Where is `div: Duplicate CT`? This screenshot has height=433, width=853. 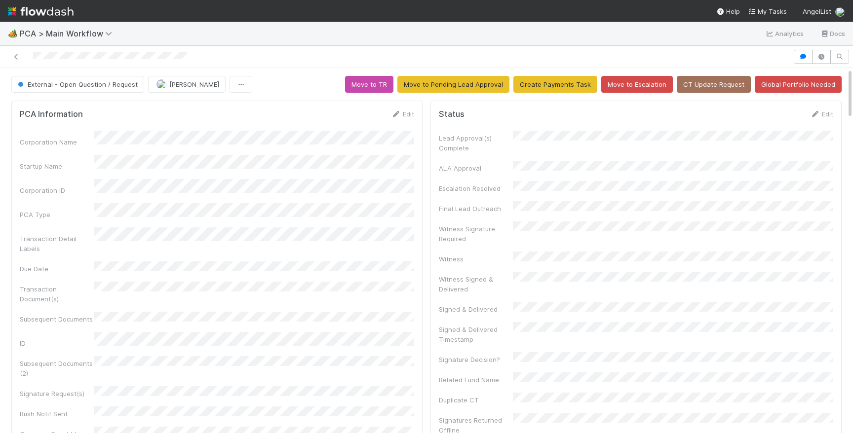 div: Duplicate CT is located at coordinates (476, 400).